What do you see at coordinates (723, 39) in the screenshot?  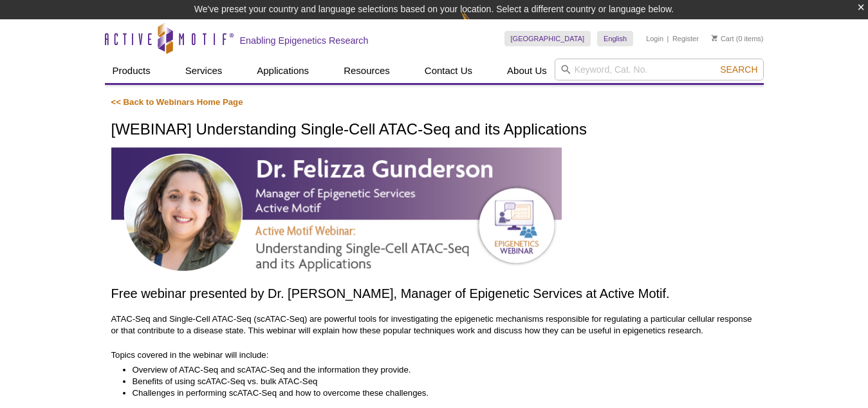 I see `a: Cart` at bounding box center [723, 39].